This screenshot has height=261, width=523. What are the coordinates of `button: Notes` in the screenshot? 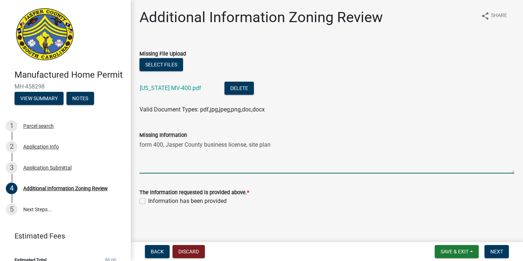 It's located at (80, 98).